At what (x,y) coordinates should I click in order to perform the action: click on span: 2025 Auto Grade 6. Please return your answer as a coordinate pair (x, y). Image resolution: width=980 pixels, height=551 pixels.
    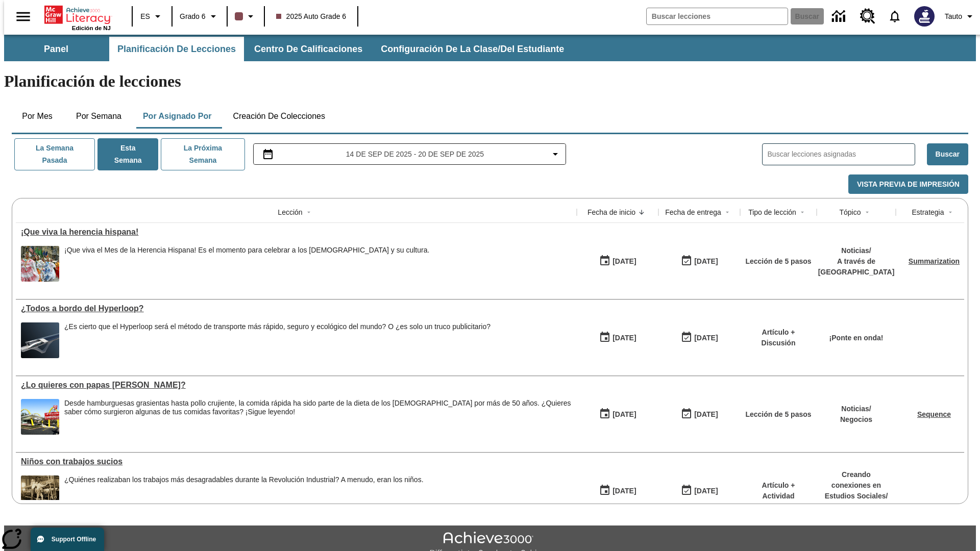
    Looking at the image, I should click on (311, 16).